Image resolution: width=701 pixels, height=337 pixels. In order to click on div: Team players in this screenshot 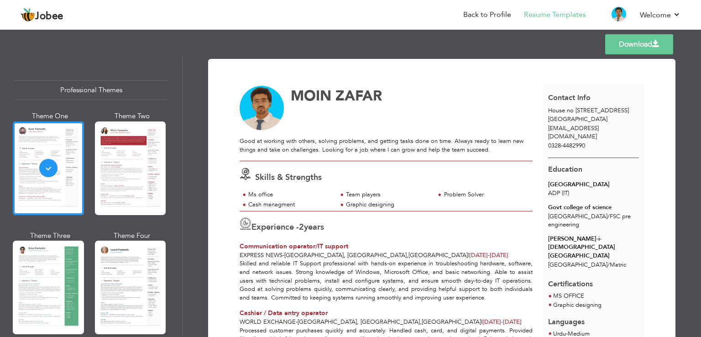, I will do `click(388, 195)`.